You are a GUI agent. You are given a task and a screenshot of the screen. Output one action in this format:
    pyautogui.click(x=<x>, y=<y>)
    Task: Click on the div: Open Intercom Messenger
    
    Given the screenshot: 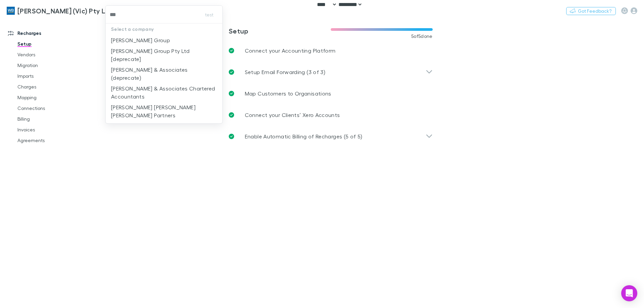 What is the action you would take?
    pyautogui.click(x=629, y=293)
    